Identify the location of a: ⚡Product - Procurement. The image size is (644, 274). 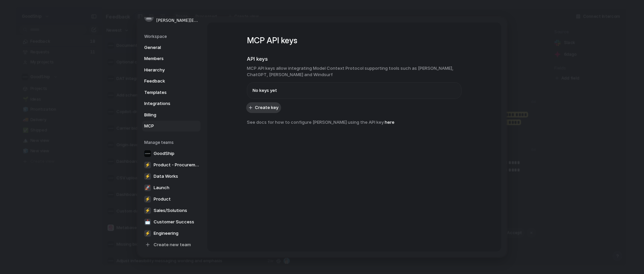
(173, 165).